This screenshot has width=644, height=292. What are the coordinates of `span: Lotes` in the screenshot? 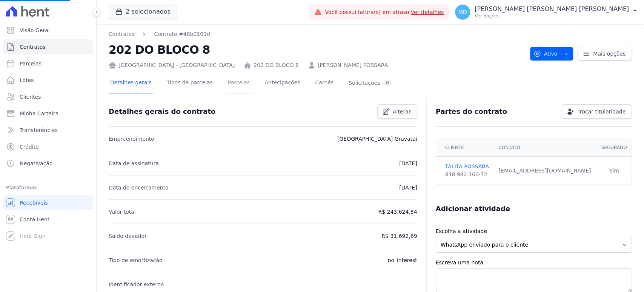 It's located at (27, 80).